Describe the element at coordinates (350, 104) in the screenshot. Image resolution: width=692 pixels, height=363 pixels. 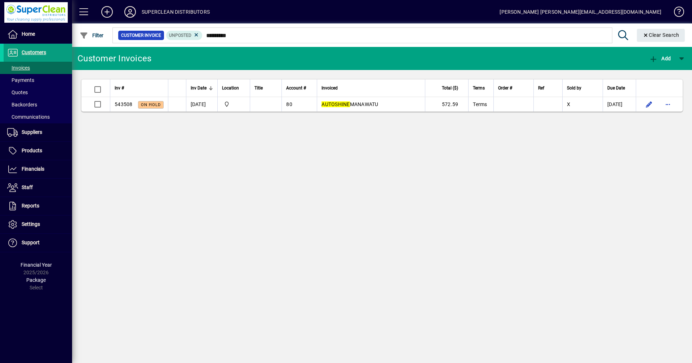
I see `span: MANAWATU` at that location.